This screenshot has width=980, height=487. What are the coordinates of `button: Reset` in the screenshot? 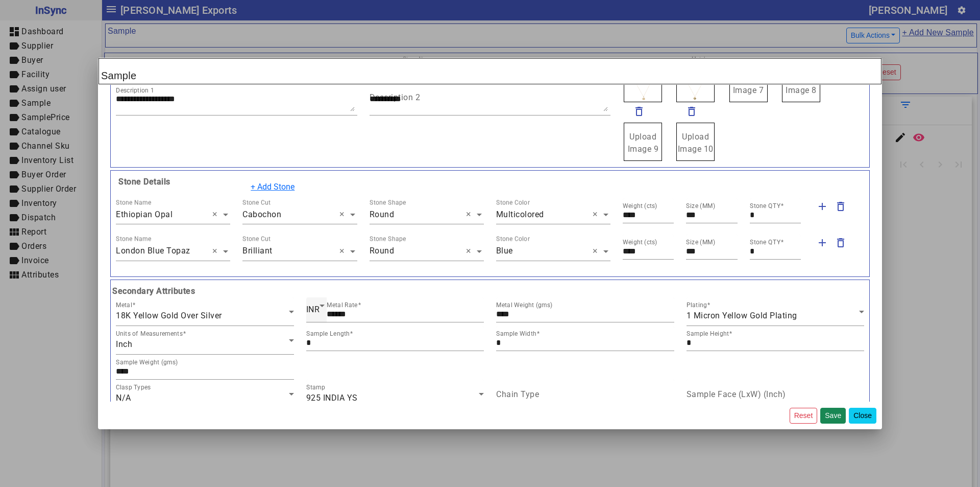 It's located at (803, 416).